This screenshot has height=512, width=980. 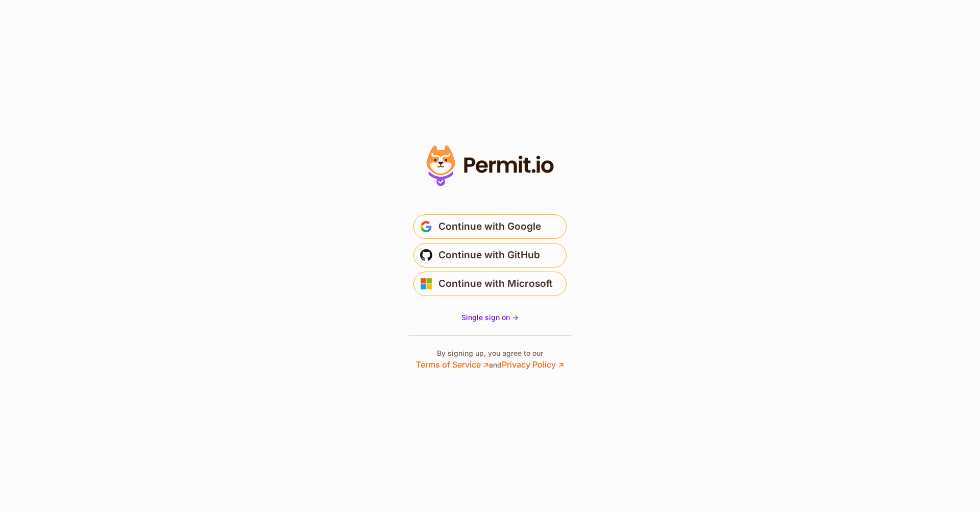 What do you see at coordinates (489, 255) in the screenshot?
I see `span: Continue with GitHub` at bounding box center [489, 255].